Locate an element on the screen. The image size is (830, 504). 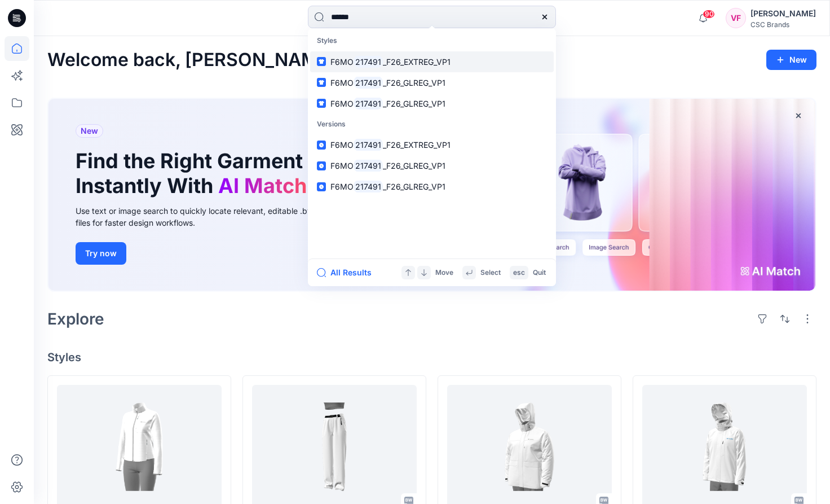
p: Select is located at coordinates (491, 273).